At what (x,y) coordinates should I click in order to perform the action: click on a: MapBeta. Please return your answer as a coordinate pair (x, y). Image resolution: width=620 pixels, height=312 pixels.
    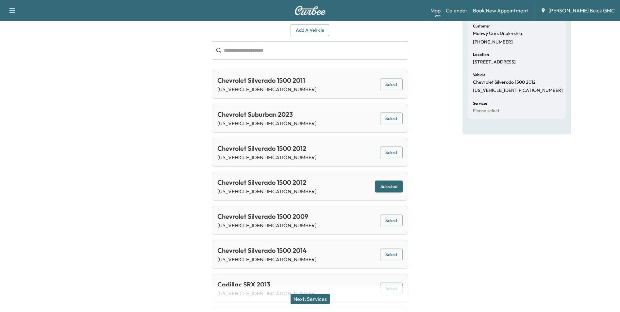
    Looking at the image, I should click on (435, 10).